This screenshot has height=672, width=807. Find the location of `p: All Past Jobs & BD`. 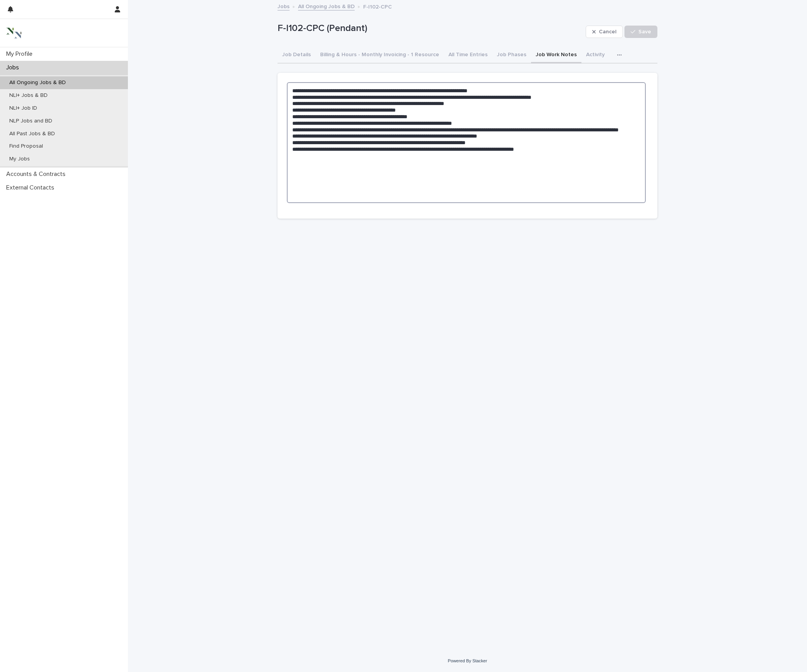

p: All Past Jobs & BD is located at coordinates (32, 134).